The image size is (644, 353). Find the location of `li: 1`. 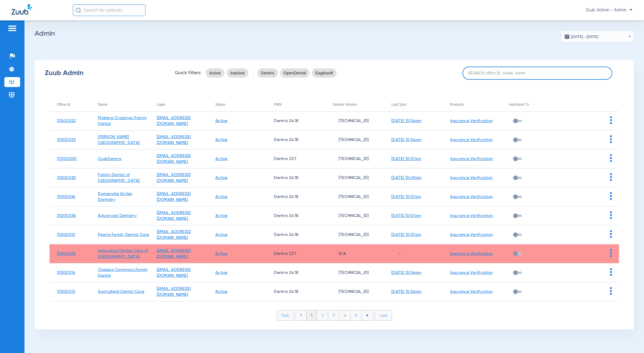

li: 1 is located at coordinates (312, 315).